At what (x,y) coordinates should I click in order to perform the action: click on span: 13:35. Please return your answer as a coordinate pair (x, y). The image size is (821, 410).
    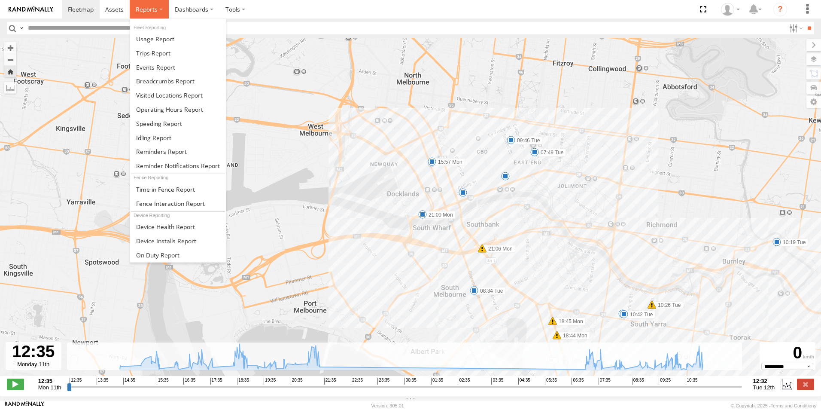
    Looking at the image, I should click on (103, 381).